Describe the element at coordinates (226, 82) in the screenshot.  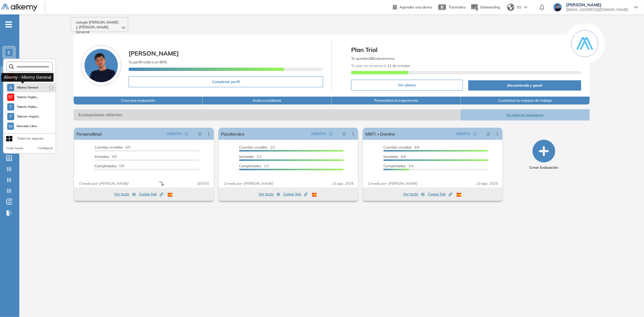
I see `button: Completar perfil` at that location.